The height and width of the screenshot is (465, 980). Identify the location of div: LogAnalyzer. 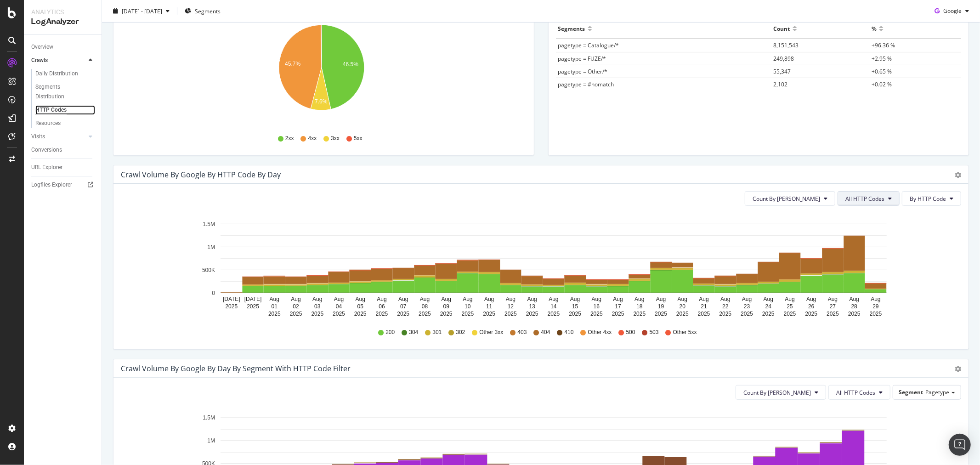
(62, 22).